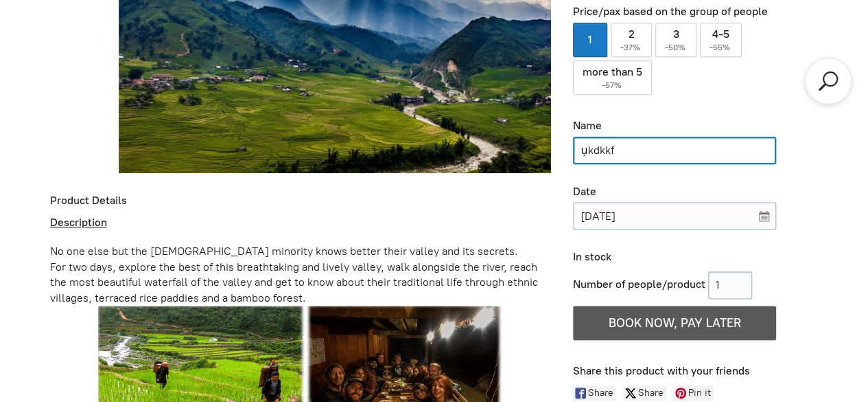 The width and height of the screenshot is (868, 402). What do you see at coordinates (828, 81) in the screenshot?
I see `a: Search products` at bounding box center [828, 81].